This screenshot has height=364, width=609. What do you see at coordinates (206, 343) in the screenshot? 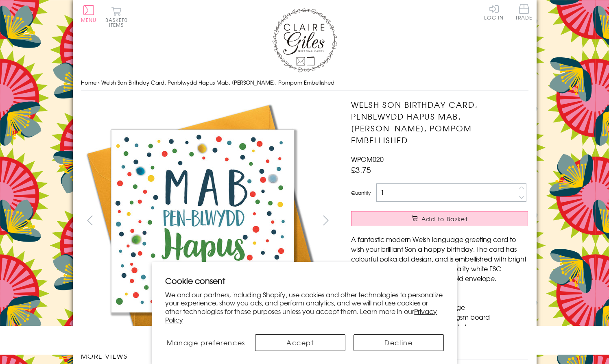
I see `button: Manage preferences` at bounding box center [206, 343].